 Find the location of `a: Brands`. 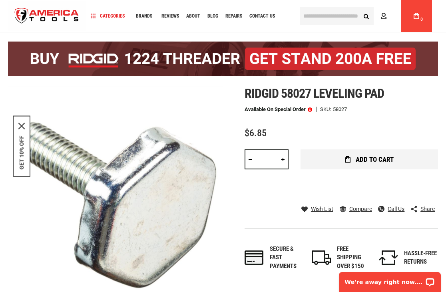

a: Brands is located at coordinates (144, 16).